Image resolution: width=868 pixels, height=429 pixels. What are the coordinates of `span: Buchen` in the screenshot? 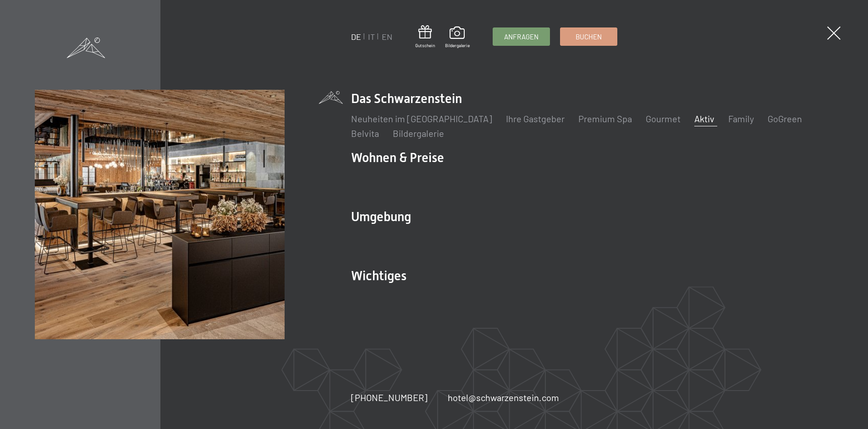 It's located at (588, 37).